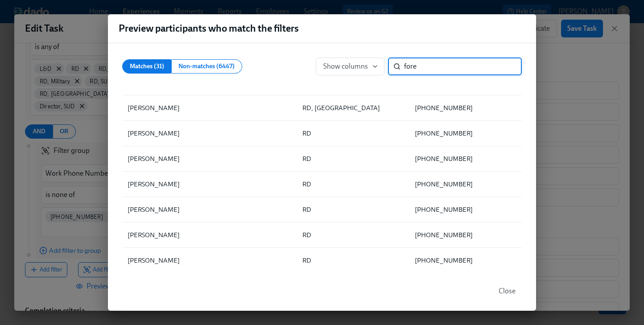 The width and height of the screenshot is (644, 325). What do you see at coordinates (208, 28) in the screenshot?
I see `h2: Preview participants who match the filters` at bounding box center [208, 28].